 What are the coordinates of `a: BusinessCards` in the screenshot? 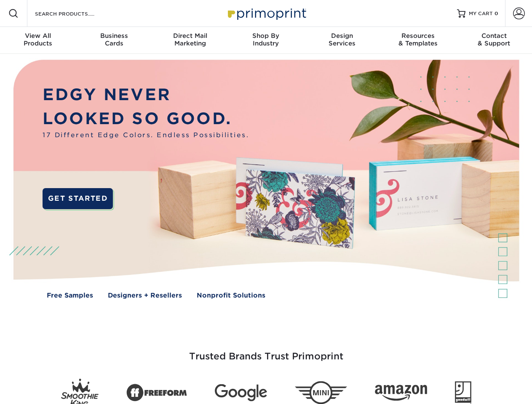 It's located at (114, 41).